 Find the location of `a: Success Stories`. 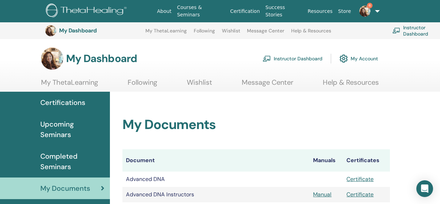

a: Success Stories is located at coordinates (284, 11).